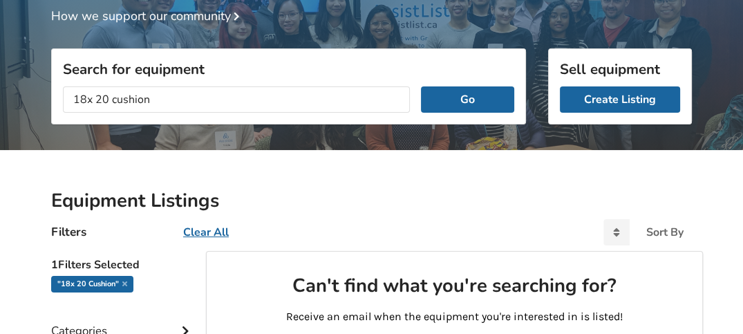 This screenshot has width=743, height=334. Describe the element at coordinates (454, 317) in the screenshot. I see `p: Receive an email when the equipment you're interested in is listed!` at that location.